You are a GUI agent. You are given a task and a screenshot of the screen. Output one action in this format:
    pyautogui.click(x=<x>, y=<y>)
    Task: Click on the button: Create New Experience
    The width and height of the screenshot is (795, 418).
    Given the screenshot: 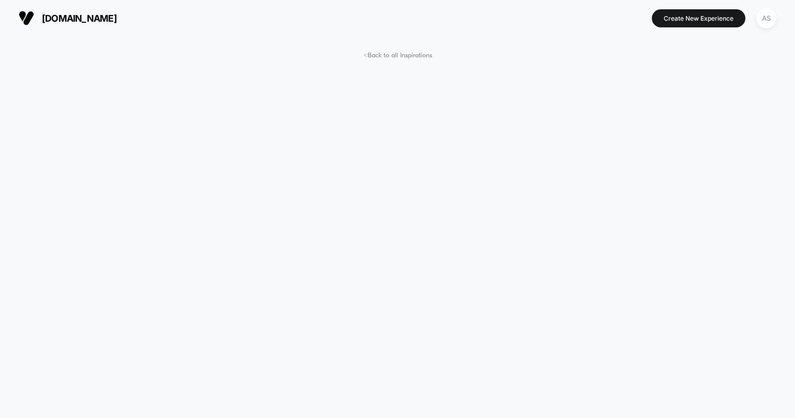 What is the action you would take?
    pyautogui.click(x=698, y=18)
    